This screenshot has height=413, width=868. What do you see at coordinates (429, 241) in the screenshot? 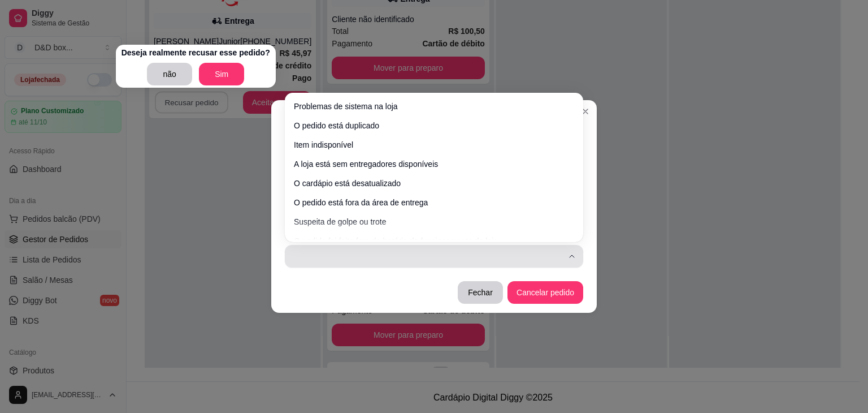
I see `span: O pedido foi feito fora do horário de funcionamento da loja` at bounding box center [429, 241].